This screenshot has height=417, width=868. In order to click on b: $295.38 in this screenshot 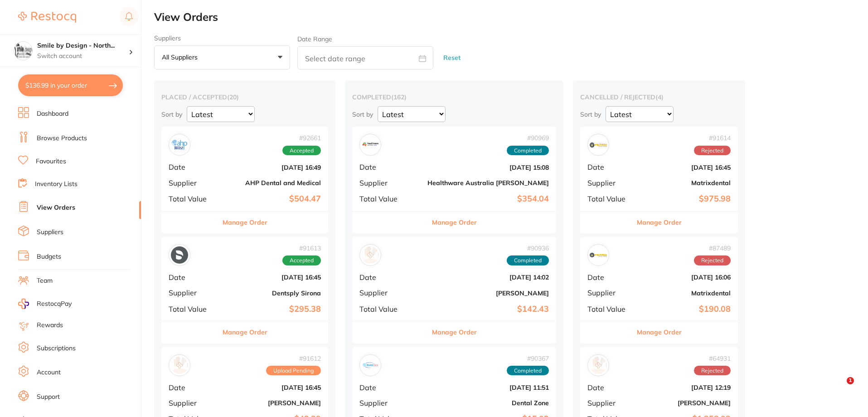, I will do `click(272, 309)`.